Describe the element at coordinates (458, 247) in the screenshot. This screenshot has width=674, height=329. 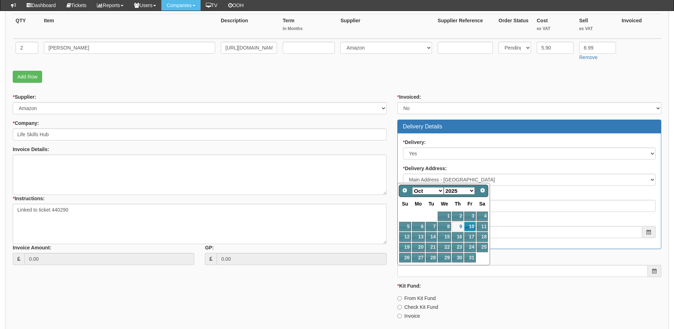
I see `a: 23` at that location.